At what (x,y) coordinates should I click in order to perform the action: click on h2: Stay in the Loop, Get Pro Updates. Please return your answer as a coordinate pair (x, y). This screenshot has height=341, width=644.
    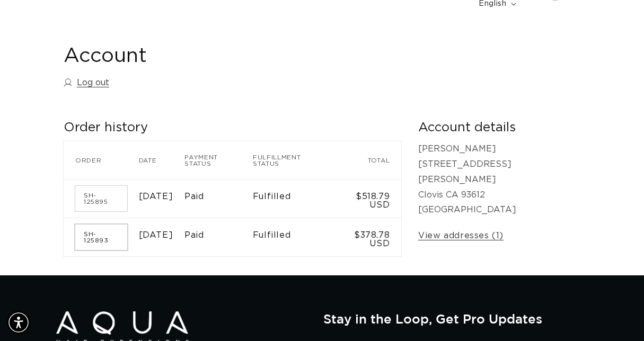
    Looking at the image, I should click on (456, 320).